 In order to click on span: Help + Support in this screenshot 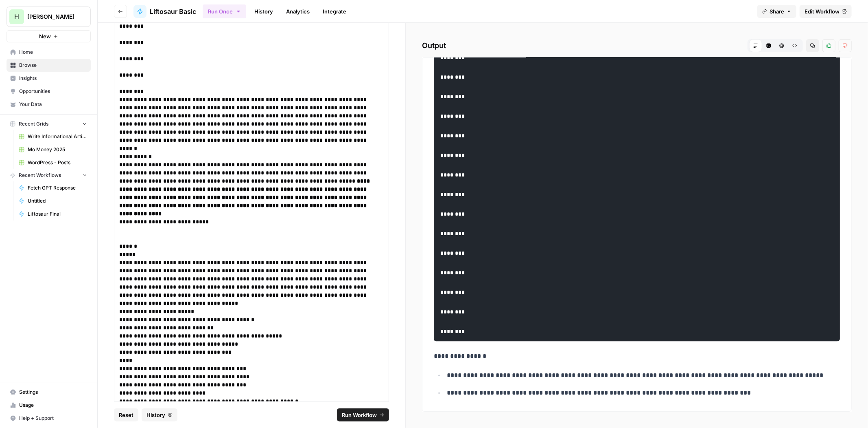, I will do `click(53, 418)`.